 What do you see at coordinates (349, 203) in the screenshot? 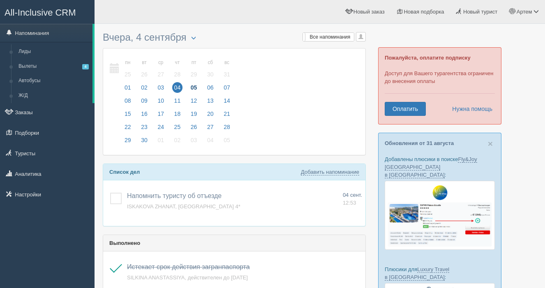
I see `span: 12:53` at bounding box center [349, 203].